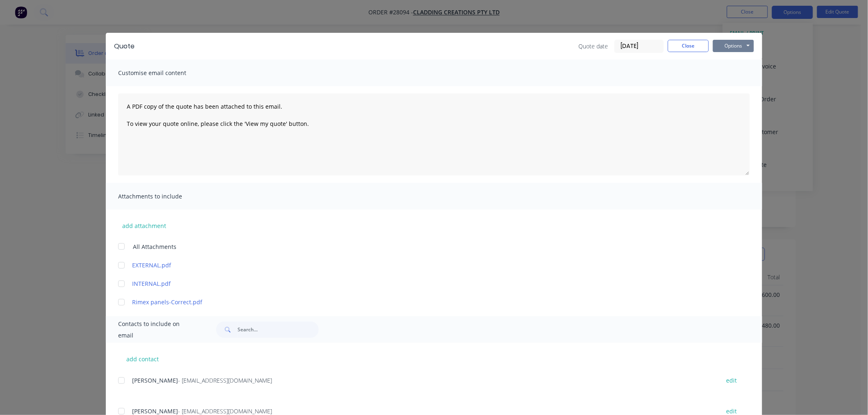 Image resolution: width=868 pixels, height=415 pixels. I want to click on span: Customise email content, so click(163, 73).